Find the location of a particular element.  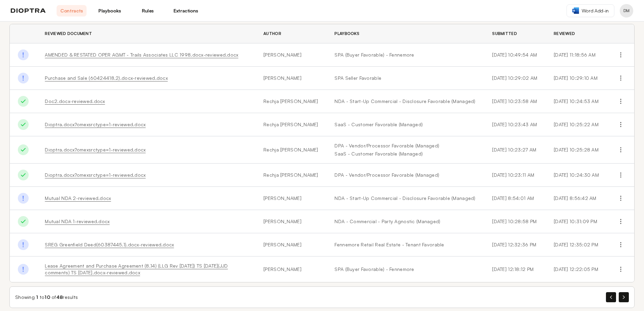

a: Rules is located at coordinates (148, 11).